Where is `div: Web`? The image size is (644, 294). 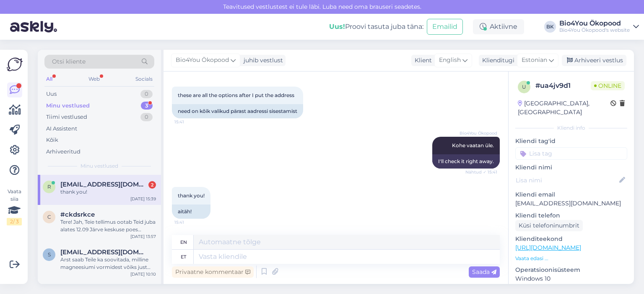 div: Web is located at coordinates (94, 79).